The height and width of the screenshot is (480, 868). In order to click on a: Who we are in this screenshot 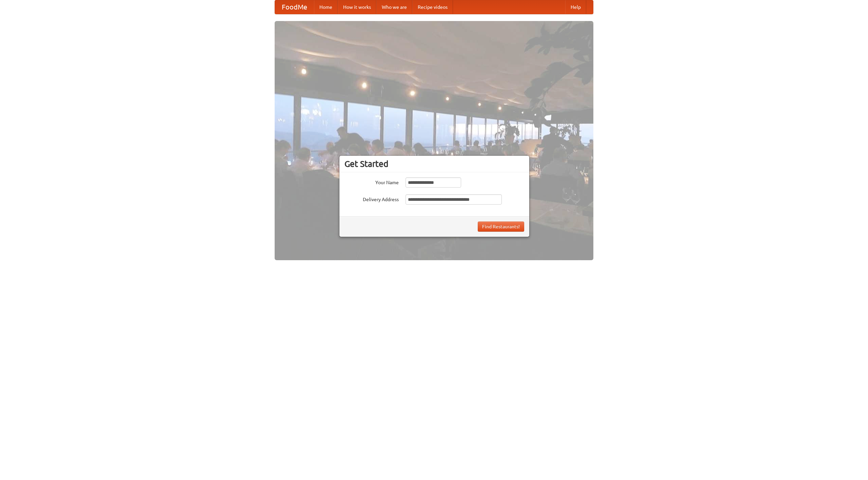, I will do `click(394, 7)`.